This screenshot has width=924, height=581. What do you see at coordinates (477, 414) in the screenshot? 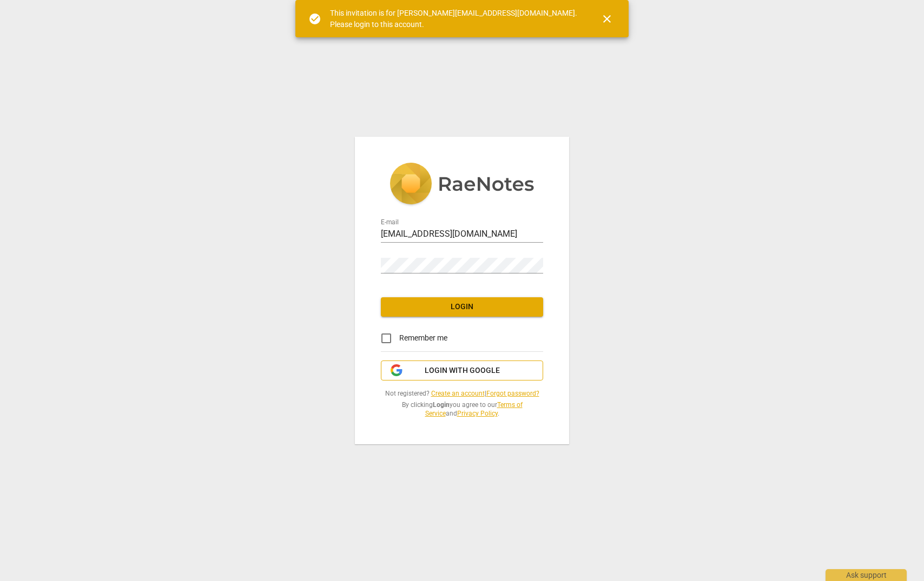
I see `a: Privacy Policy` at bounding box center [477, 414].